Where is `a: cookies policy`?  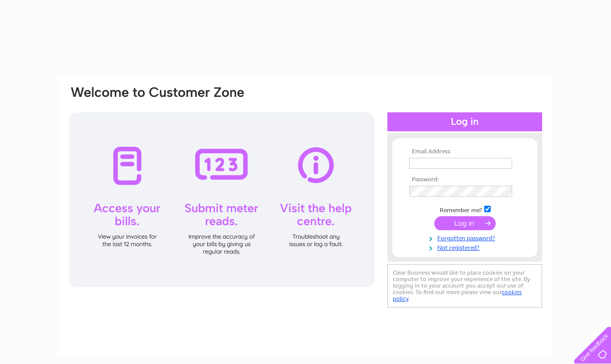
a: cookies policy is located at coordinates (458, 295).